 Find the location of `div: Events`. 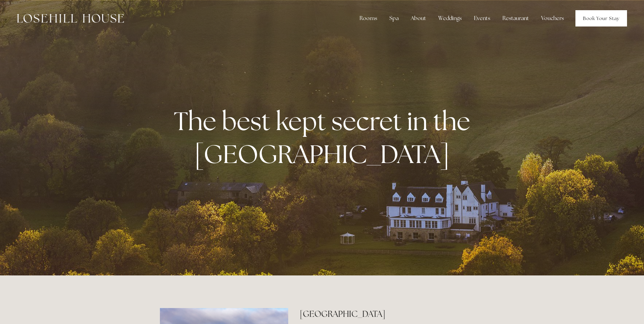

div: Events is located at coordinates (482, 18).